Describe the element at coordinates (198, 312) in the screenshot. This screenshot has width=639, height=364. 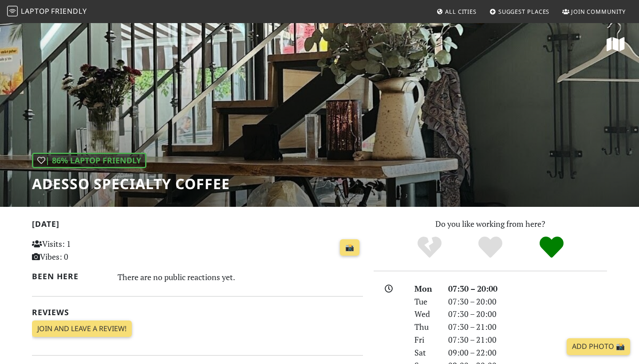
I see `h2: Reviews` at that location.